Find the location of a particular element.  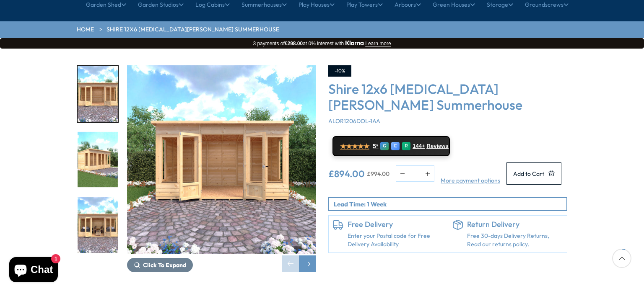

button: Add to Cart is located at coordinates (533, 173).